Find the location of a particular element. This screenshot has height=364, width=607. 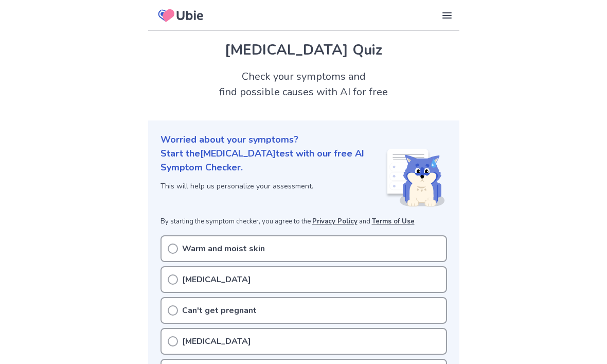

p: Worried about your symptoms? is located at coordinates (304, 139).